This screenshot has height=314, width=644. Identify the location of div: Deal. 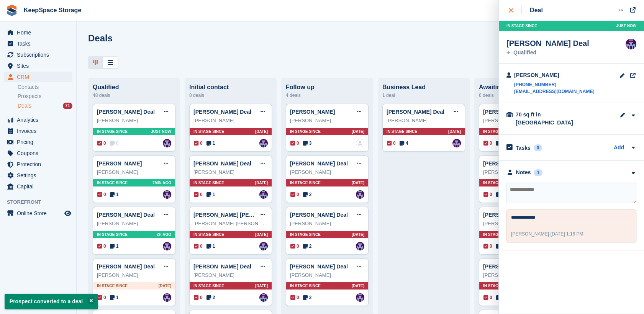
(536, 10).